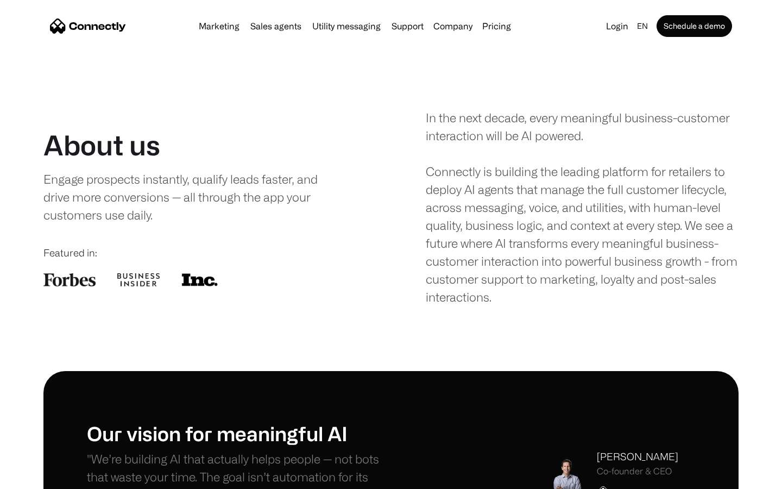  Describe the element at coordinates (192, 197) in the screenshot. I see `div: Engage prospects instantly, qualify leads faster, and drive more conversions — all through the ap...` at that location.